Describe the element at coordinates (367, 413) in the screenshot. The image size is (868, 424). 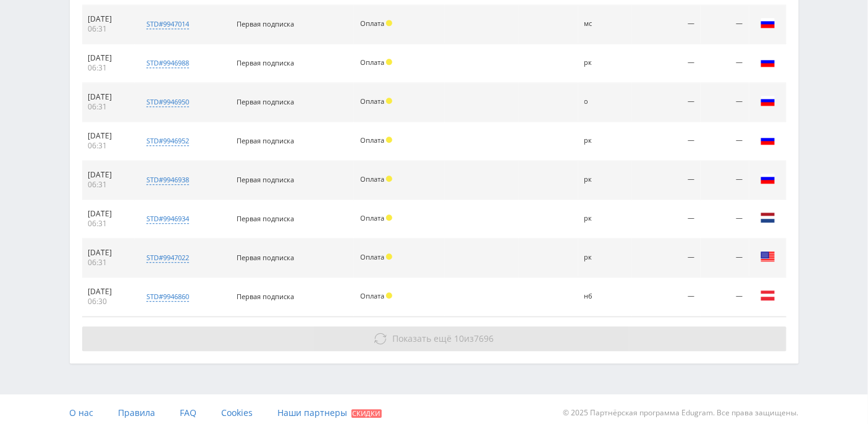
I see `span: Скидки` at that location.